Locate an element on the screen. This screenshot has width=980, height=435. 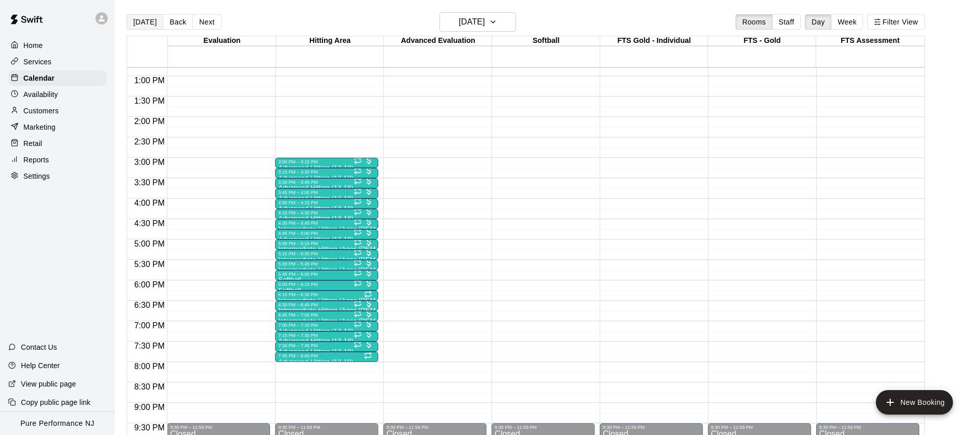
div: 7:00 PM – 7:15 PM: Advanced Hitting (13-18) is located at coordinates (327, 326).